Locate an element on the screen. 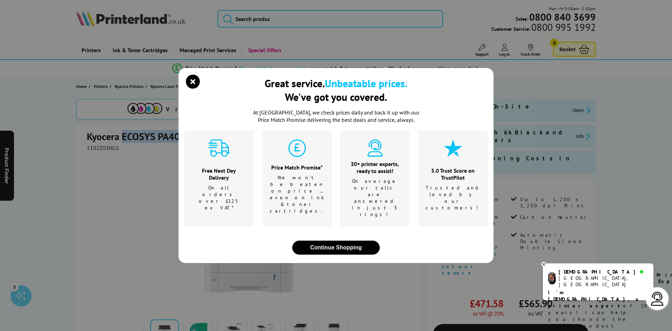 Image resolution: width=672 pixels, height=331 pixels. img: user-headset-light.svg is located at coordinates (658, 299).